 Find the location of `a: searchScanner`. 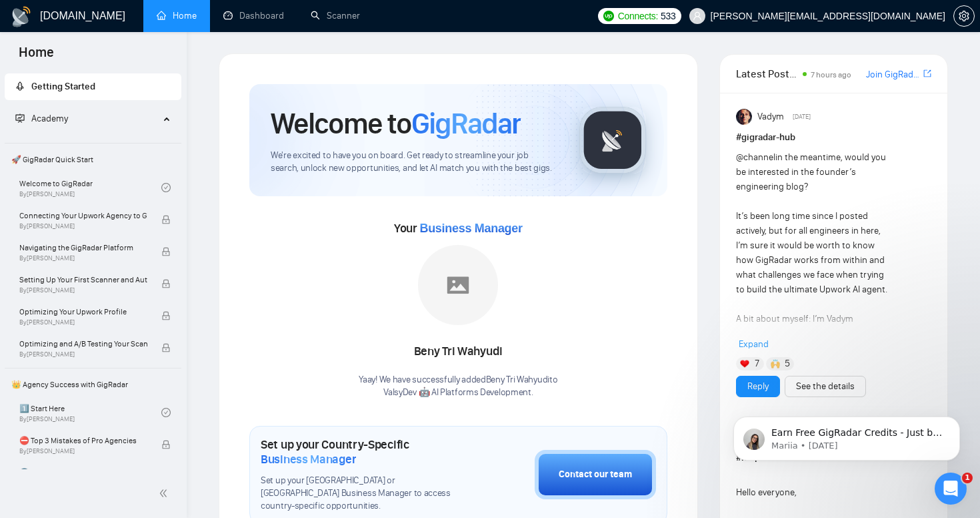

a: searchScanner is located at coordinates (335, 15).